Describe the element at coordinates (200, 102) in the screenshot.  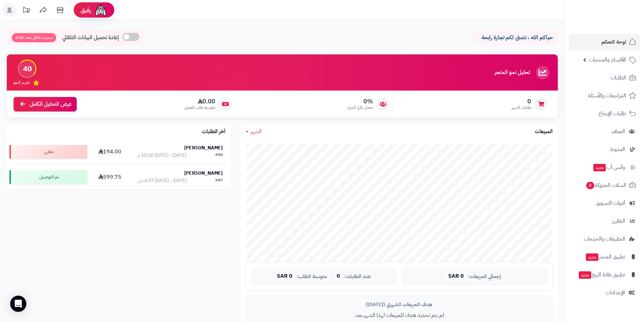
I see `span: 0.00` at that location.